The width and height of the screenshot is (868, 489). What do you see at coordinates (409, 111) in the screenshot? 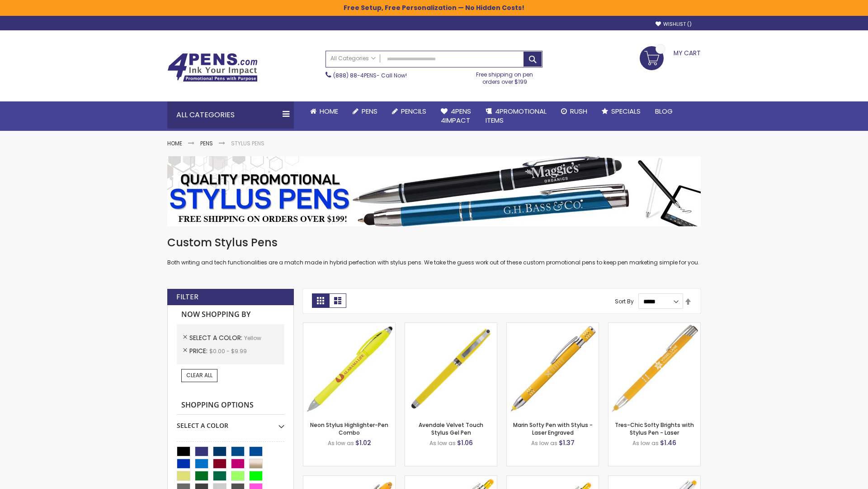
I see `a: Pencils` at bounding box center [409, 111].